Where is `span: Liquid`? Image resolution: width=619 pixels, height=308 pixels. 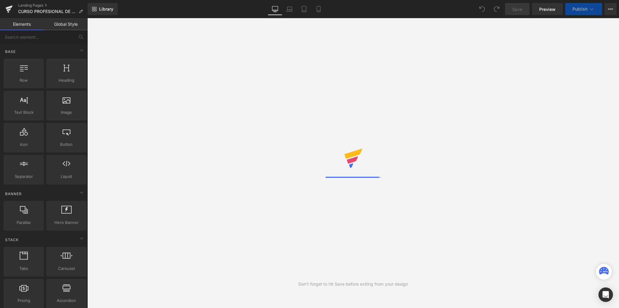 span: Liquid is located at coordinates (66, 176).